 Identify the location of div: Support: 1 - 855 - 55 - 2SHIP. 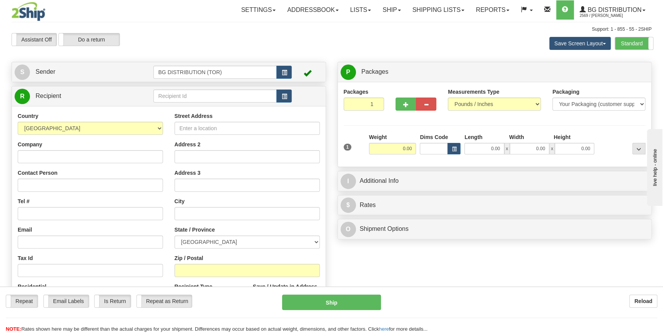
(332, 29).